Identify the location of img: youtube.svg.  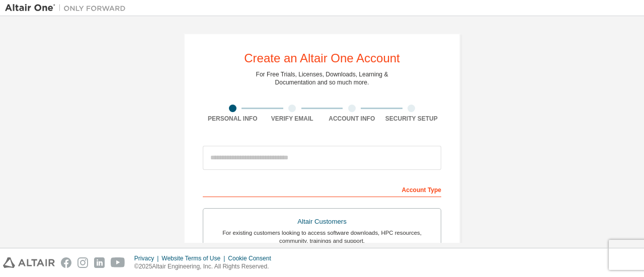
(118, 263).